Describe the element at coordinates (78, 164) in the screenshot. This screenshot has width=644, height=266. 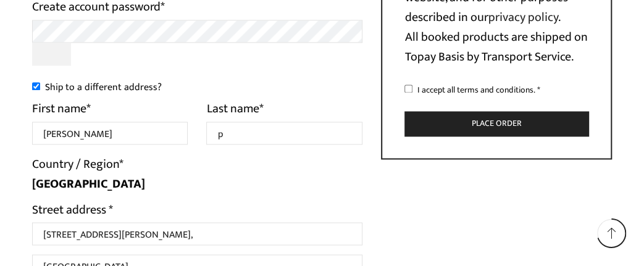
I see `label: Country / Region` at that location.